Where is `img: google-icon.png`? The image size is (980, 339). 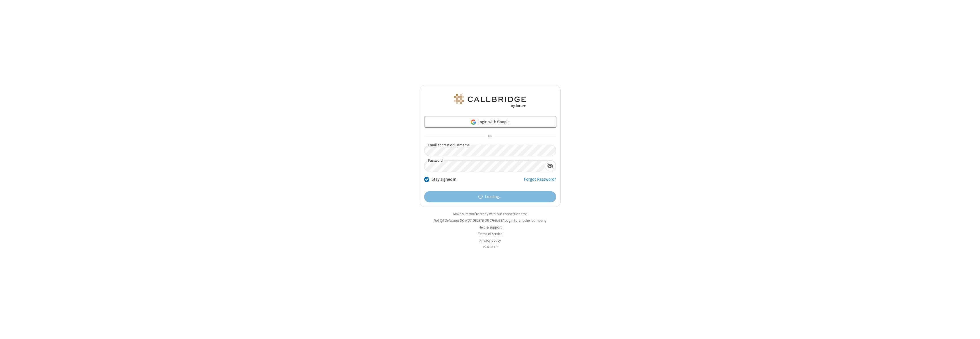 img: google-icon.png is located at coordinates (473, 123).